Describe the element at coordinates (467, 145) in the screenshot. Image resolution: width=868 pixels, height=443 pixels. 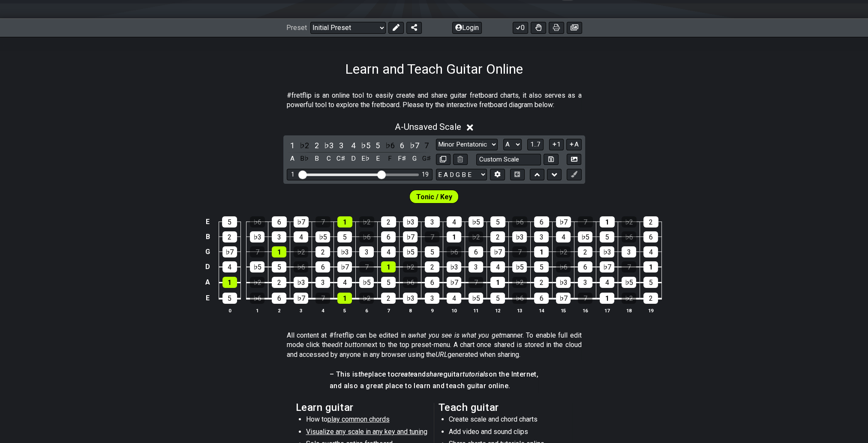
I see `select: Scale` at that location.